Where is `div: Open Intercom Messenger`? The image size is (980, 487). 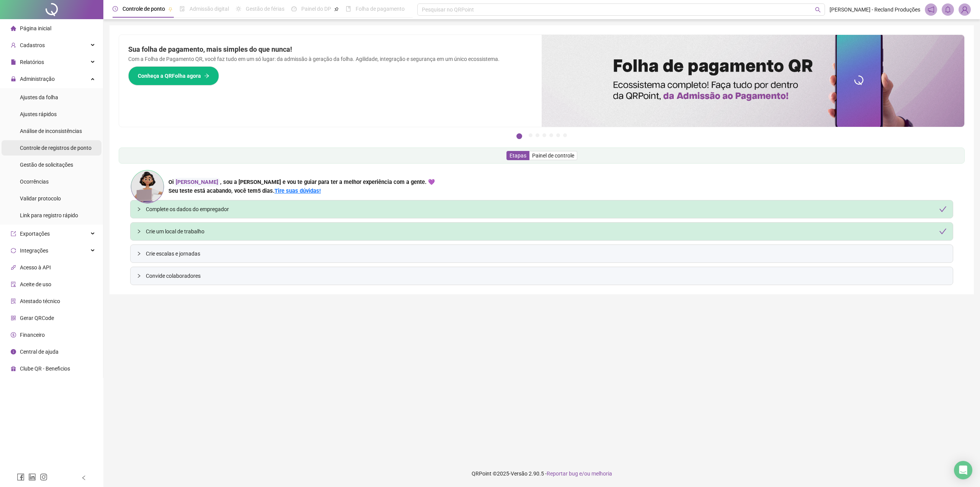 div: Open Intercom Messenger is located at coordinates (963, 470).